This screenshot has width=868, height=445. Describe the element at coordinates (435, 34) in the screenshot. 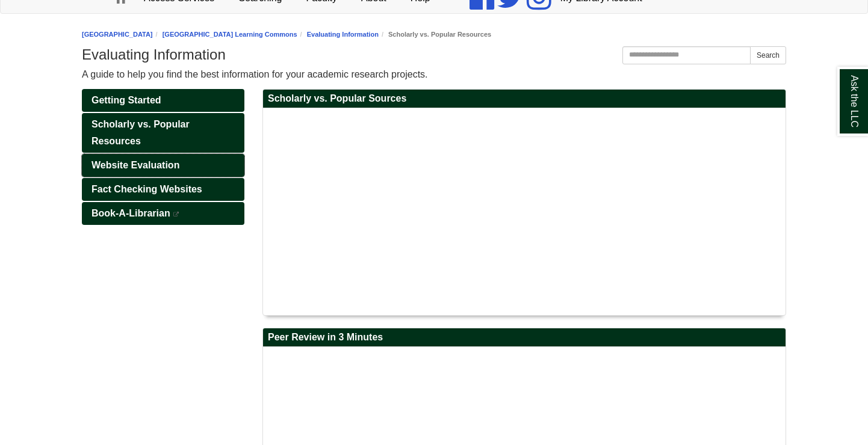

I see `li: Scholarly vs. Popular Resources` at that location.